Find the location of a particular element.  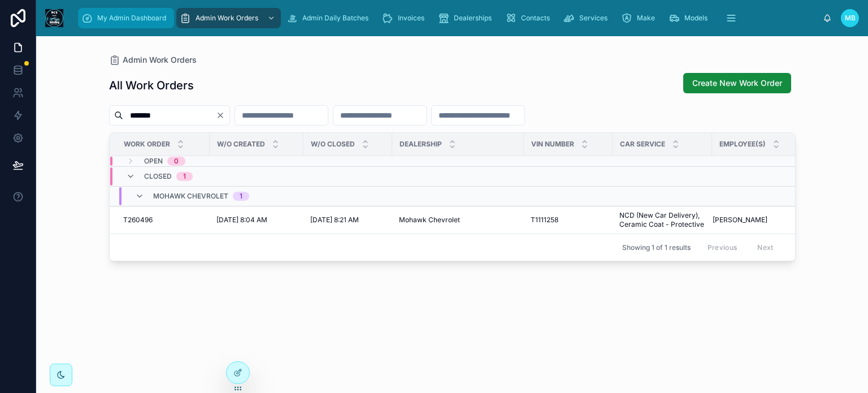

a: Dealerships is located at coordinates (467, 18).